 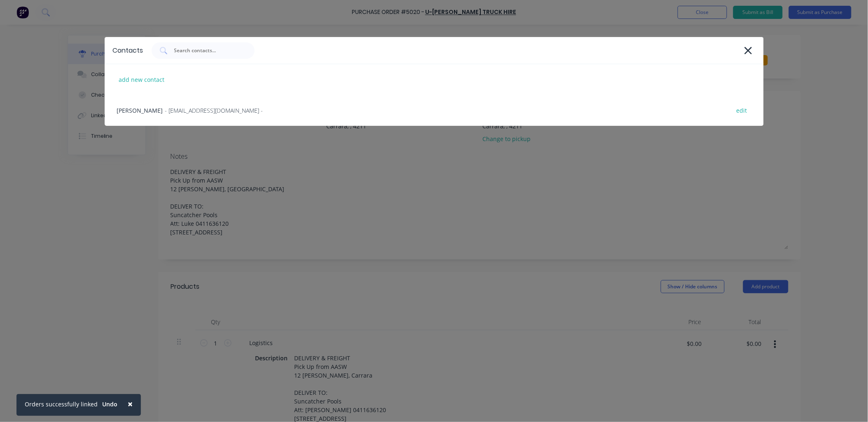 What do you see at coordinates (742, 110) in the screenshot?
I see `div: edit` at bounding box center [742, 110].